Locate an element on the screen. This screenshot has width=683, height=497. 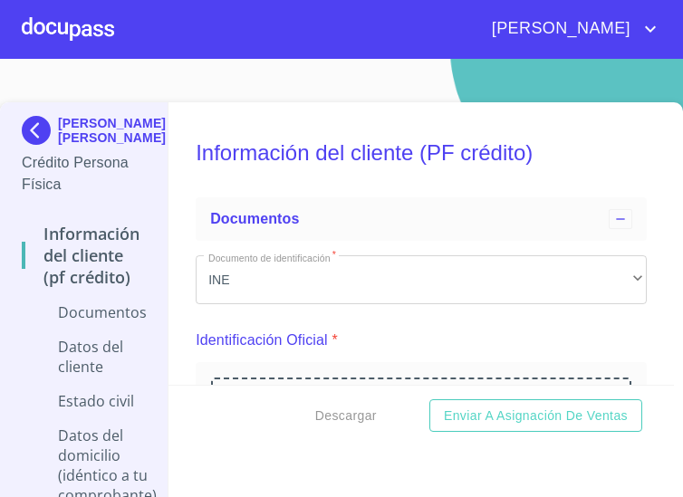
p: Crédito Persona Física is located at coordinates (83, 174).